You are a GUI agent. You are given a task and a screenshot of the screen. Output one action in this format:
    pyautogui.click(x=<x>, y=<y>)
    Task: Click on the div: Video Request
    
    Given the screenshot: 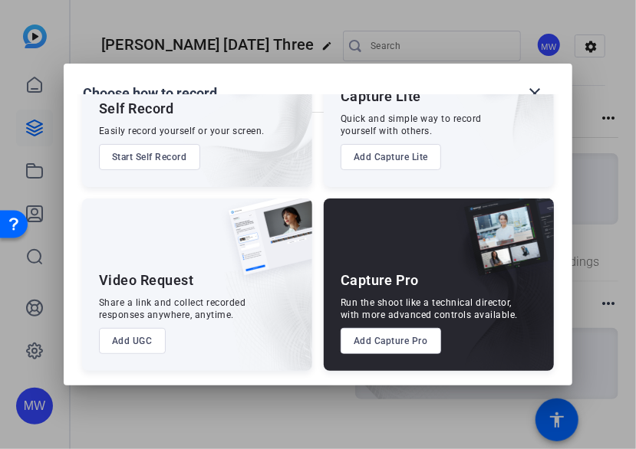 What is the action you would take?
    pyautogui.click(x=146, y=281)
    